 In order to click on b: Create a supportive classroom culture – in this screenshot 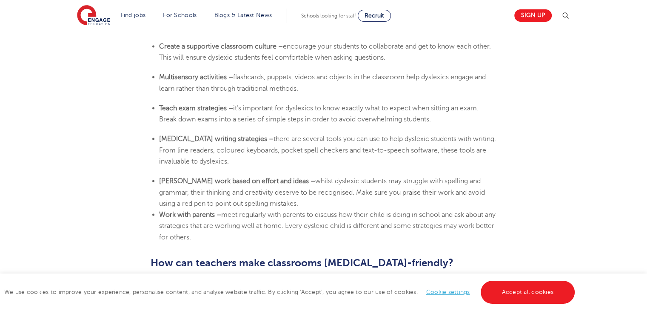, I will do `click(221, 46)`.